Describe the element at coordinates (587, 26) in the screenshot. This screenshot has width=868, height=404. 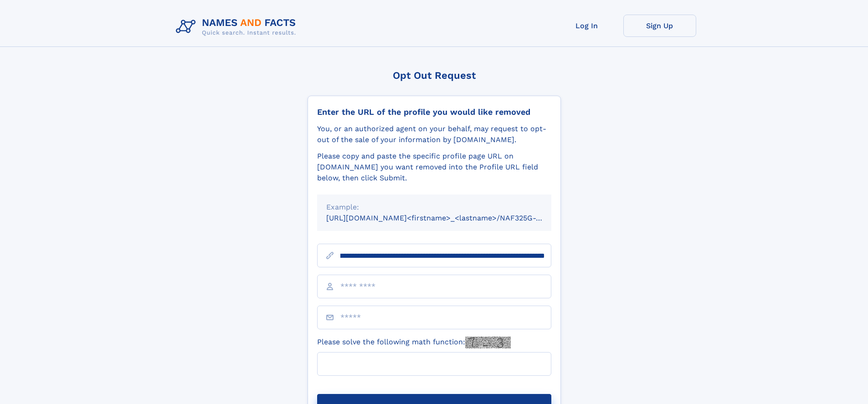
I see `a: Log In` at that location.